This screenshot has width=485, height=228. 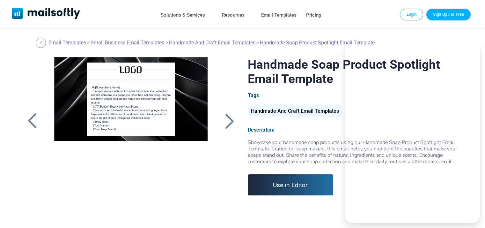 What do you see at coordinates (131, 137) in the screenshot?
I see `a: Handmade Soap Product Spotlight Email Template` at bounding box center [131, 137].